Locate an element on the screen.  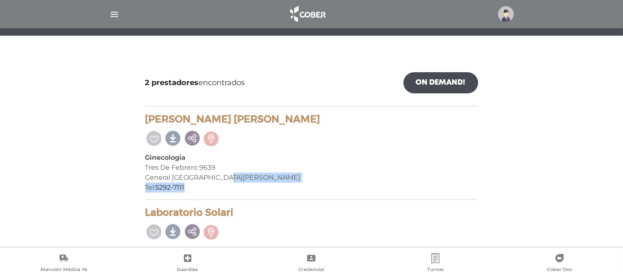
b: Laboratorio De Analisis Clinicos is located at coordinates (201, 251).